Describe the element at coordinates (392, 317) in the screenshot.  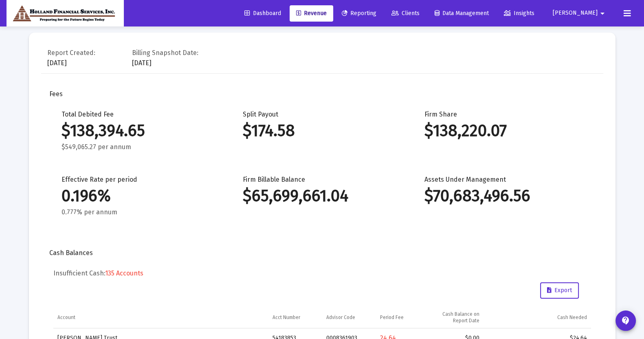
I see `div: Period Fee` at that location.